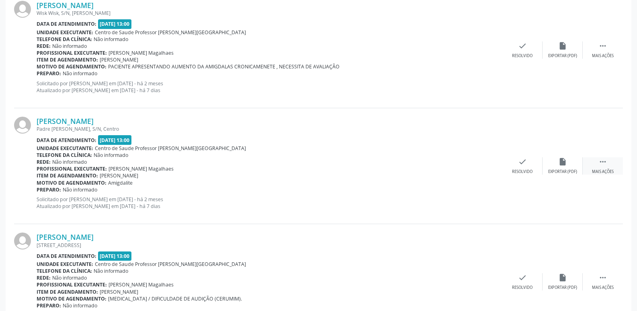 The height and width of the screenshot is (311, 637). I want to click on span: Amigdalite, so click(120, 183).